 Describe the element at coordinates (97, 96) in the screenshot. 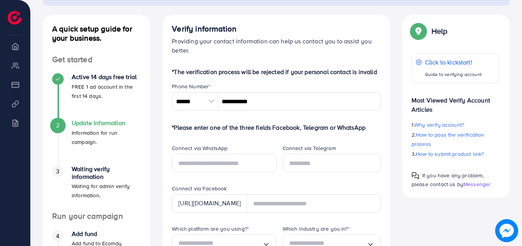

I see `li: Active 14 days free trial` at that location.